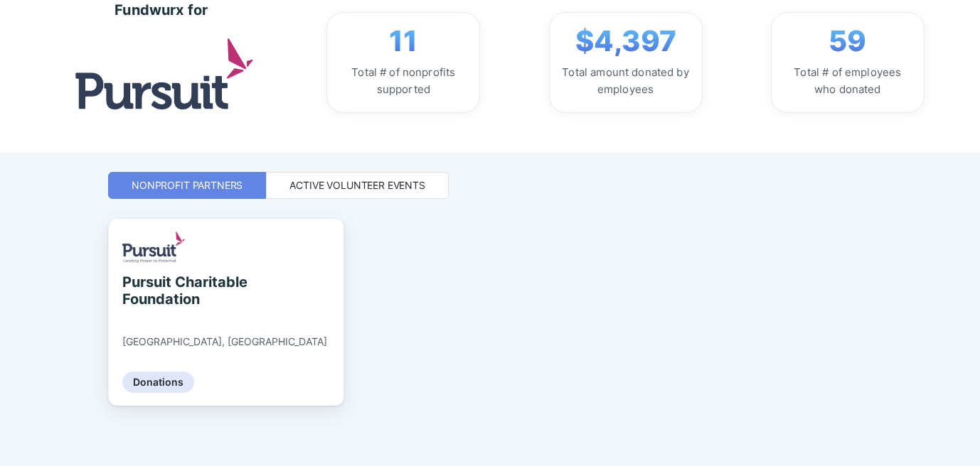 The image size is (980, 466). I want to click on div: Donations, so click(158, 383).